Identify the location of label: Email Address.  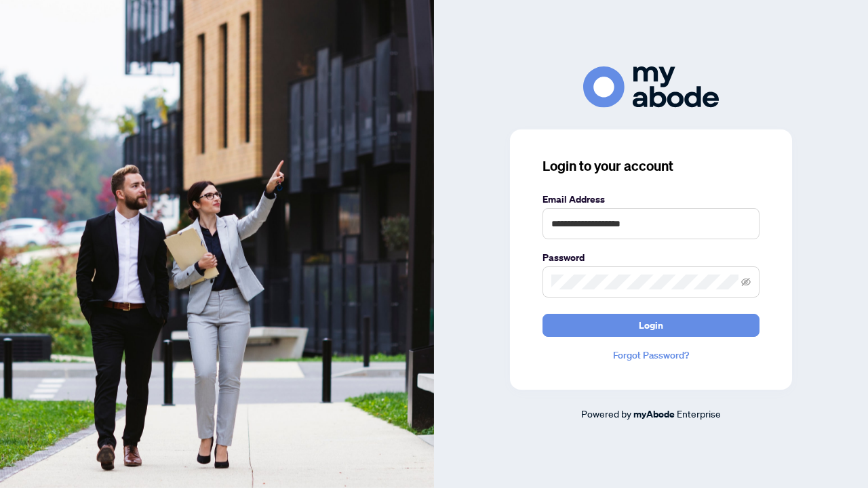
(651, 199).